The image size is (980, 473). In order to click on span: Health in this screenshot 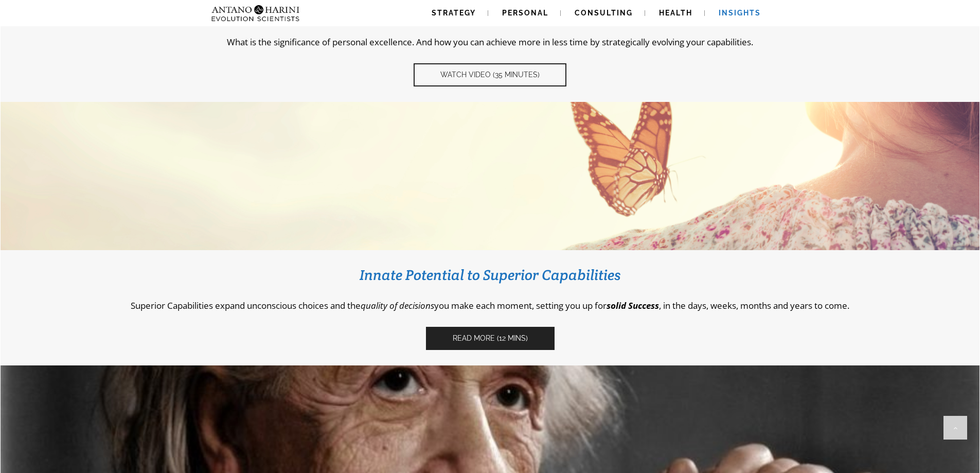, I will do `click(675, 13)`.